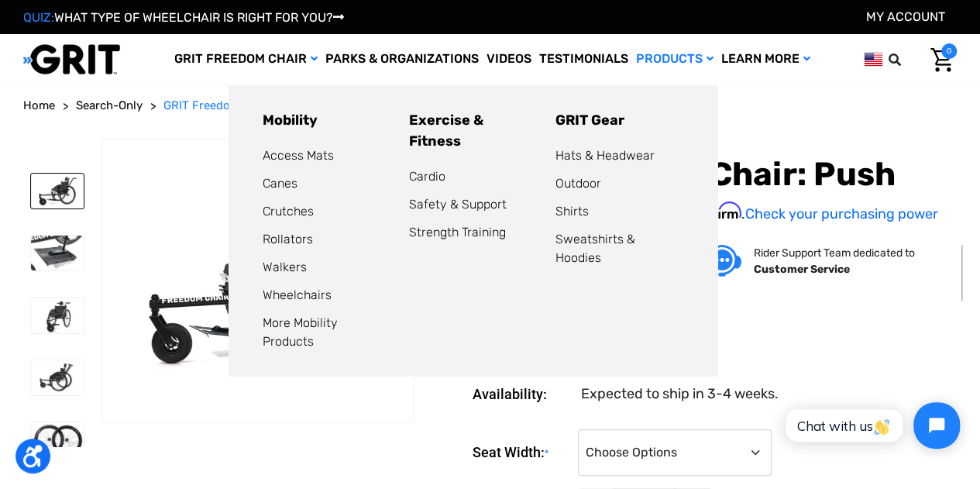 The width and height of the screenshot is (980, 489). What do you see at coordinates (905, 17) in the screenshot?
I see `a: Account` at bounding box center [905, 17].